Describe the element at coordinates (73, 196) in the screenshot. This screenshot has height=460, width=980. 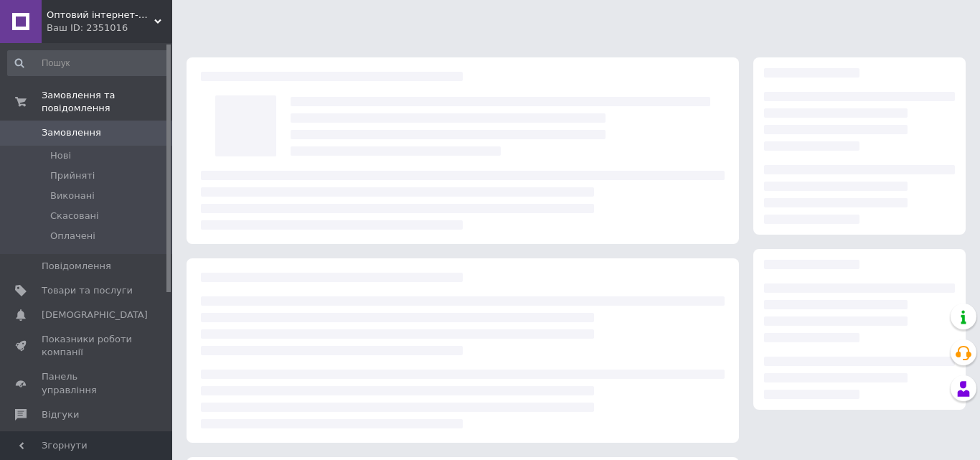
I see `span: Виконані` at that location.